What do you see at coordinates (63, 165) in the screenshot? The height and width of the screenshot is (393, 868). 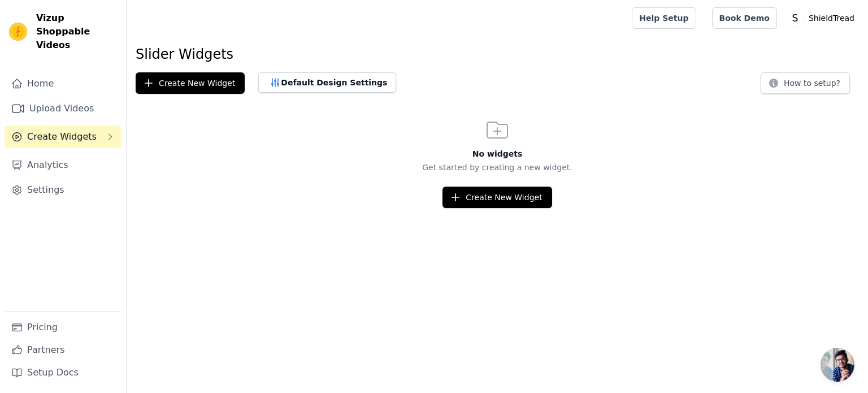 I see `a: Analytics` at bounding box center [63, 165].